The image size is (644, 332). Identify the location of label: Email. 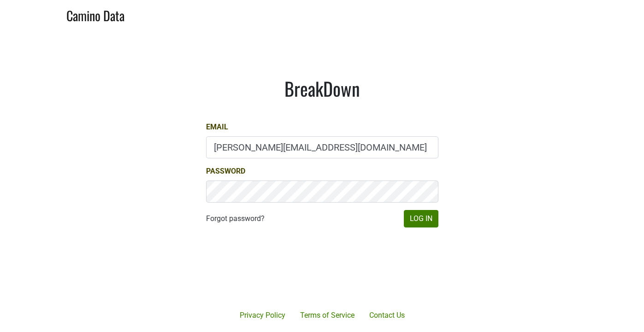
(218, 127).